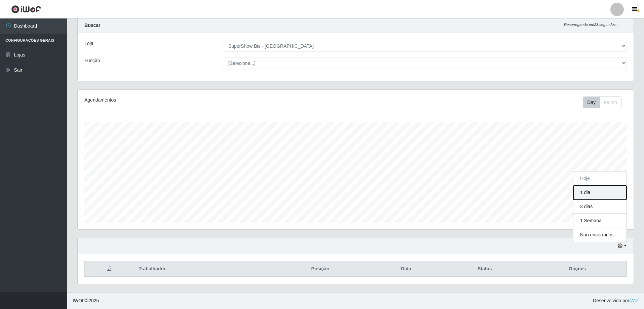  I want to click on div: First group, so click(602, 102).